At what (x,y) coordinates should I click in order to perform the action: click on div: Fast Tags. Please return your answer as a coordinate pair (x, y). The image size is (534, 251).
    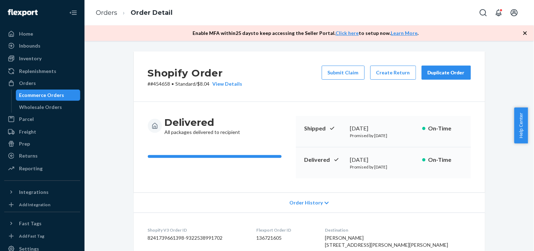
    Looking at the image, I should click on (30, 223).